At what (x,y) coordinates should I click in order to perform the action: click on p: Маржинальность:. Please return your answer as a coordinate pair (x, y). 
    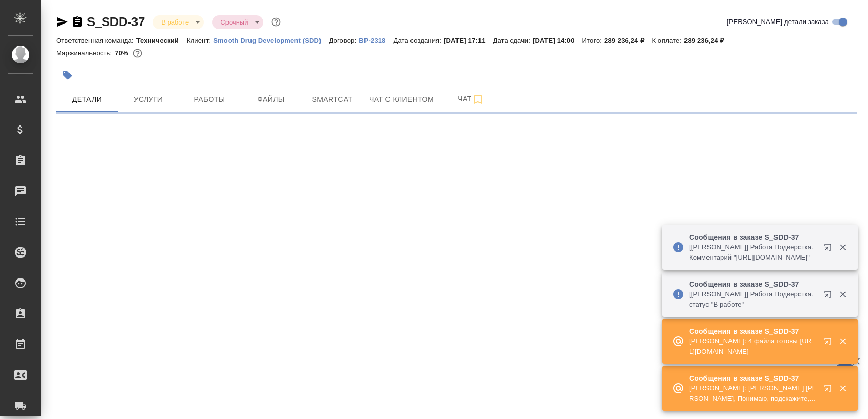
    Looking at the image, I should click on (85, 53).